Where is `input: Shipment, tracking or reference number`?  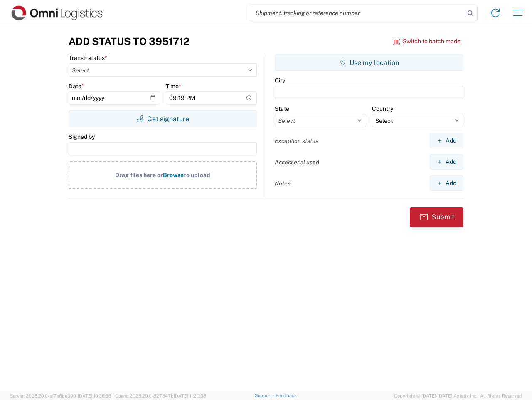 input: Shipment, tracking or reference number is located at coordinates (357, 13).